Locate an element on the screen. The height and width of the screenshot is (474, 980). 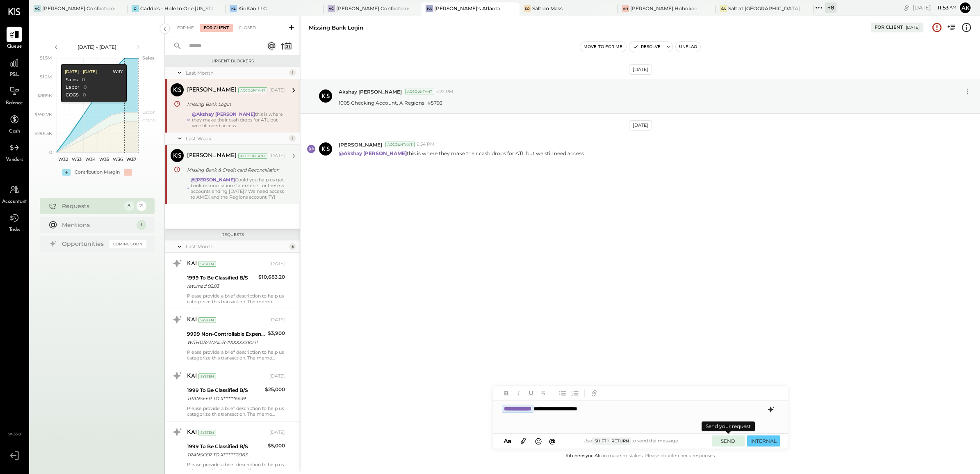
div: HA is located at coordinates (430, 9).